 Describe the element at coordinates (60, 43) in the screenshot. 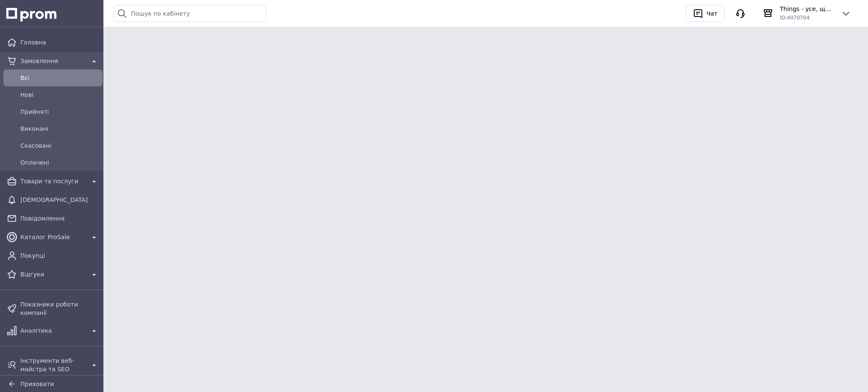

I see `span: Головна` at that location.